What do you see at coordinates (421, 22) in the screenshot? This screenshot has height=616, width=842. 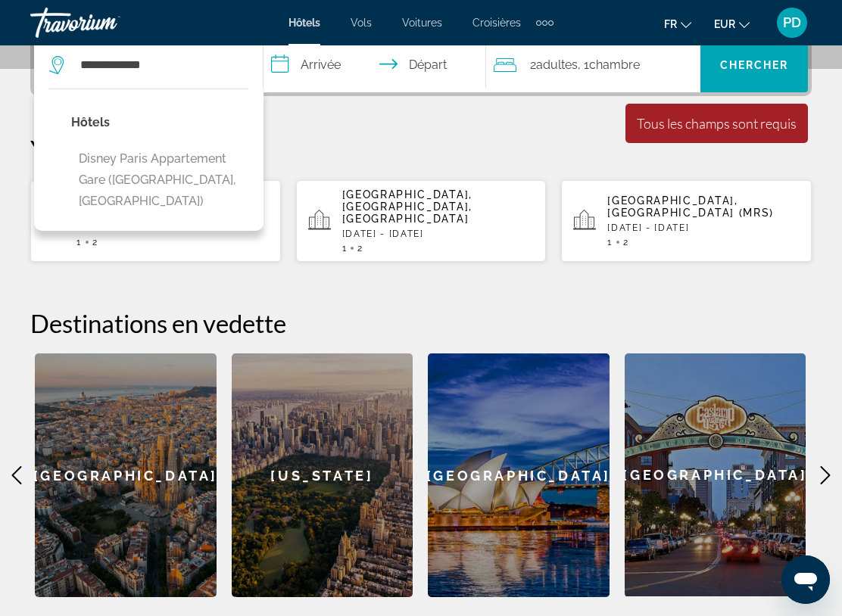 I see `a: Voitures` at bounding box center [421, 22].